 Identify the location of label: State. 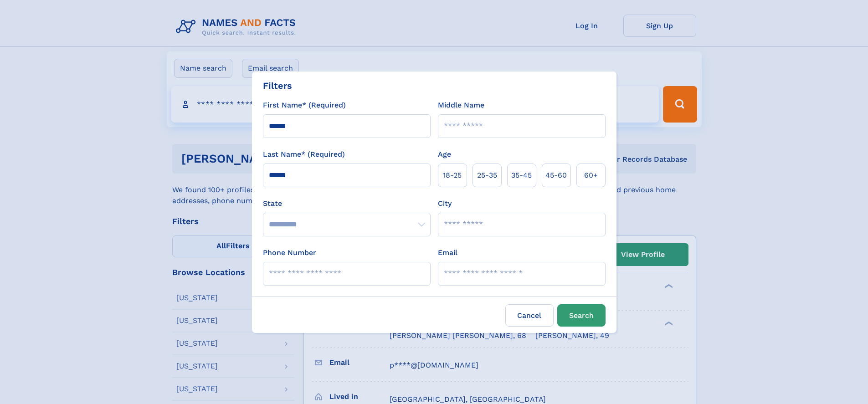
(347, 203).